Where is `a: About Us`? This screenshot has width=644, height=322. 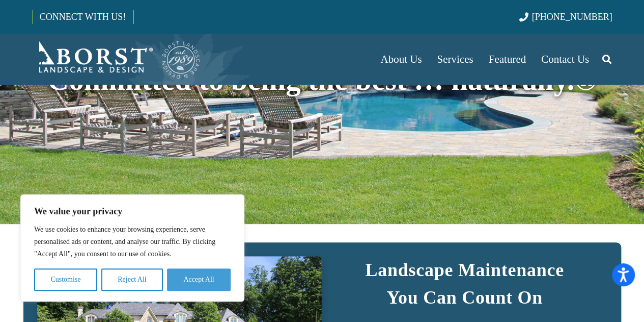 a: About Us is located at coordinates (401, 59).